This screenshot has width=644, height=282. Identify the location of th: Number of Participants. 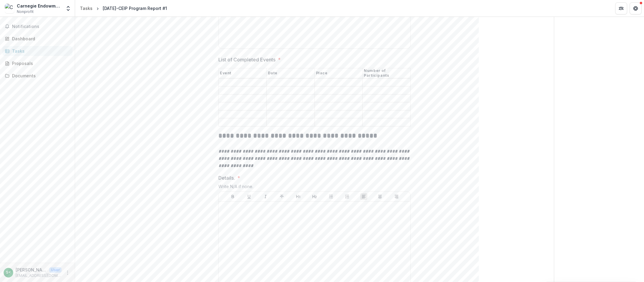
(386, 73).